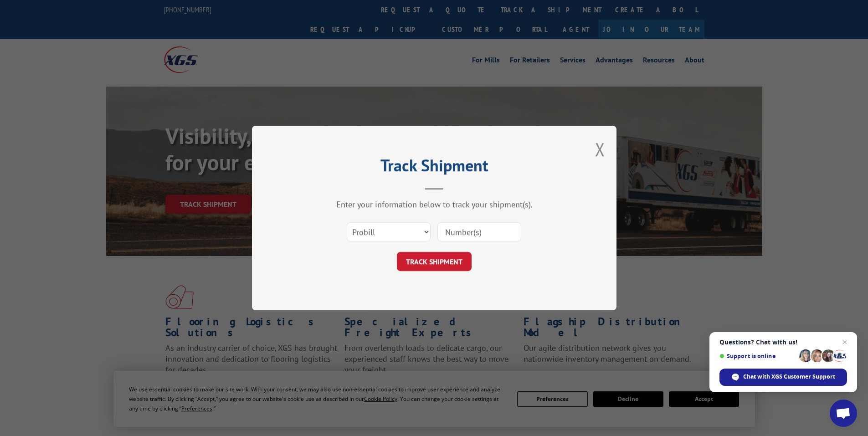 This screenshot has width=868, height=436. Describe the element at coordinates (600, 149) in the screenshot. I see `button: Close modal` at that location.